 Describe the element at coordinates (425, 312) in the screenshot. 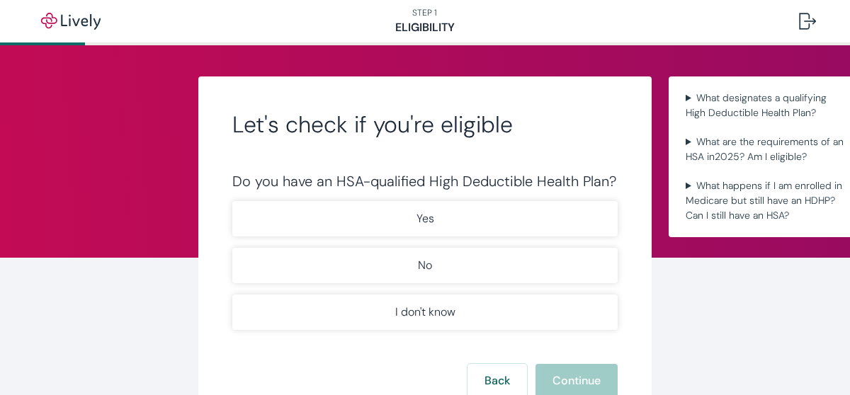

I see `p: I don't know` at that location.